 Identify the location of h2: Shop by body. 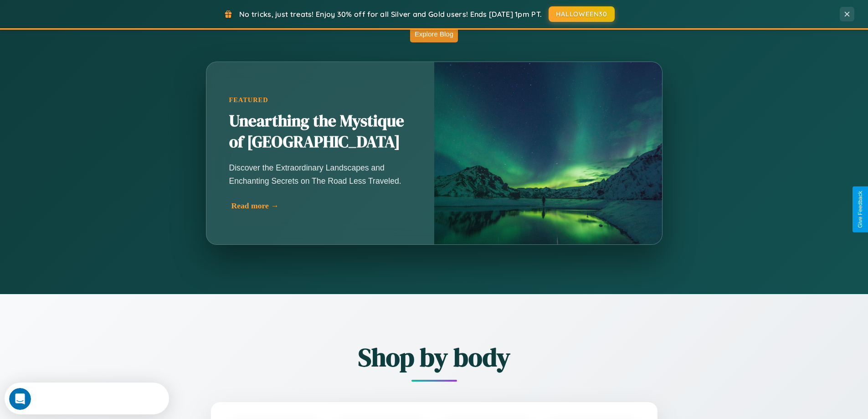
(434, 357).